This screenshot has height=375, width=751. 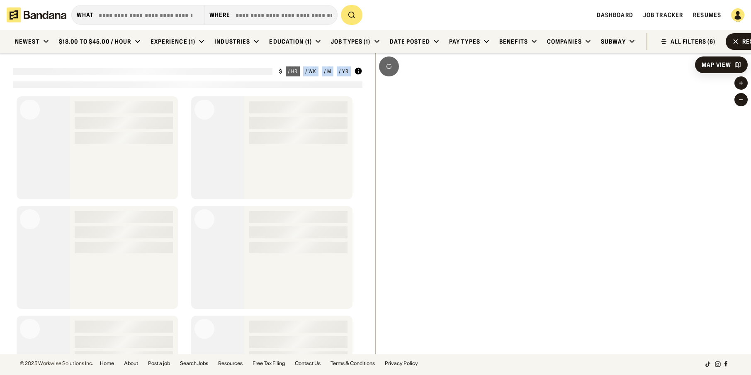 What do you see at coordinates (269, 363) in the screenshot?
I see `a: Free Tax Filing` at bounding box center [269, 363].